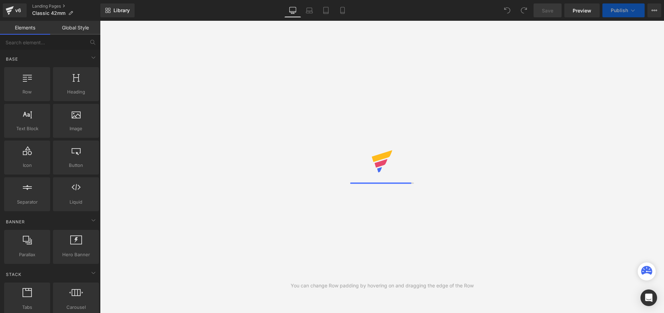 The height and width of the screenshot is (313, 664). What do you see at coordinates (15, 222) in the screenshot?
I see `span: Banner` at bounding box center [15, 222].